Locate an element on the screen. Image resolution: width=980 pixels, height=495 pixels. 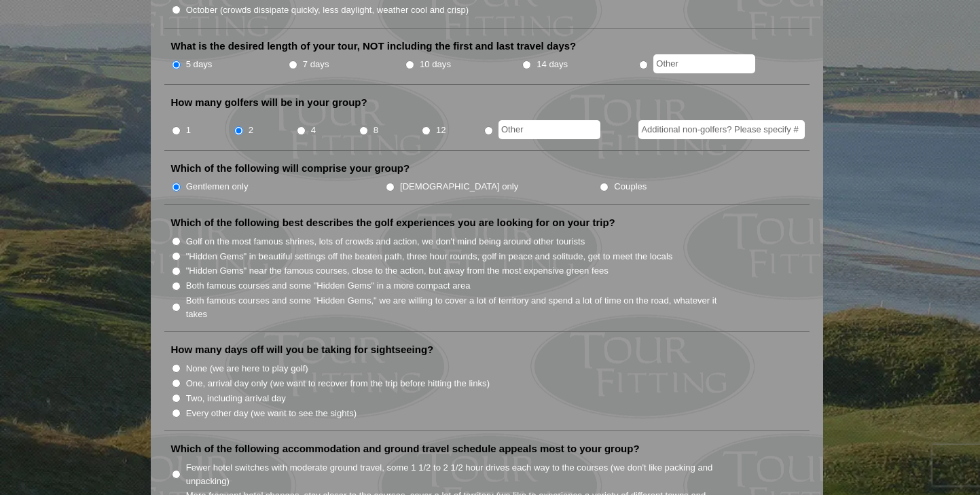
label: "Hidden Gems" near the famous courses, close to the action, but away from the most expensive gree... is located at coordinates (398, 271).